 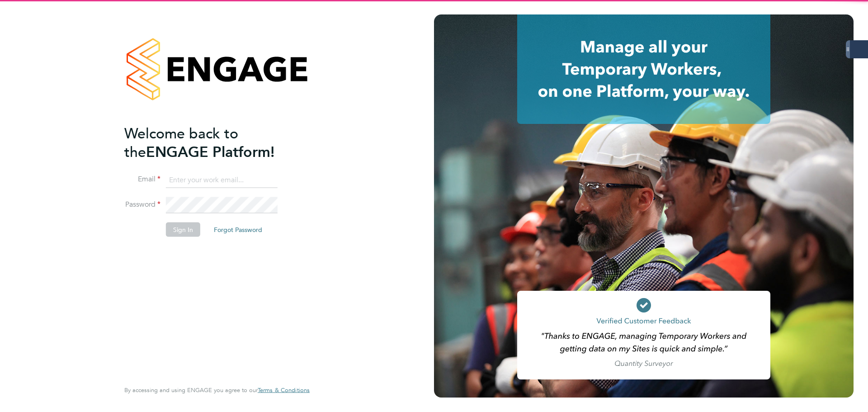 I want to click on label: Password, so click(x=143, y=205).